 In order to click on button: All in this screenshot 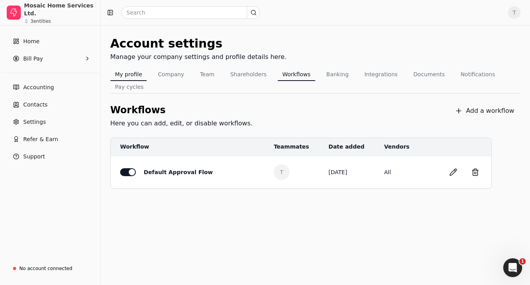, I will do `click(387, 172)`.